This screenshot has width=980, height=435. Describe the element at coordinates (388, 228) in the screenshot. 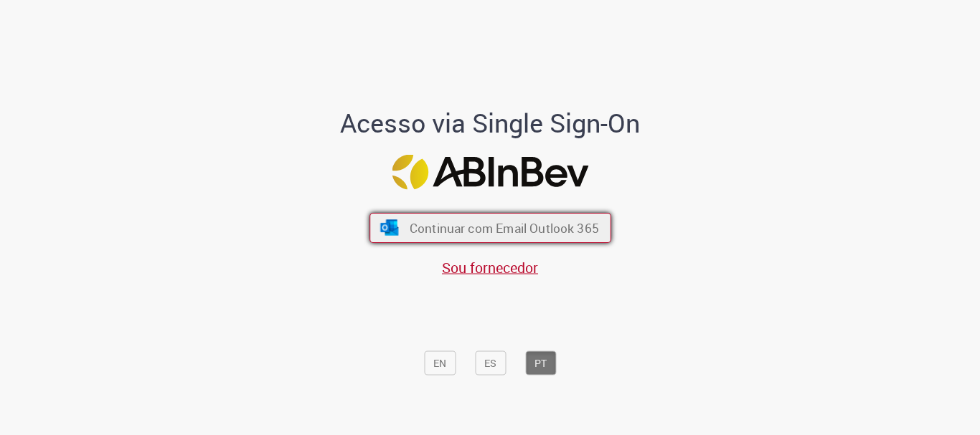

I see `img: ícone Azure/Microsoft 360` at that location.